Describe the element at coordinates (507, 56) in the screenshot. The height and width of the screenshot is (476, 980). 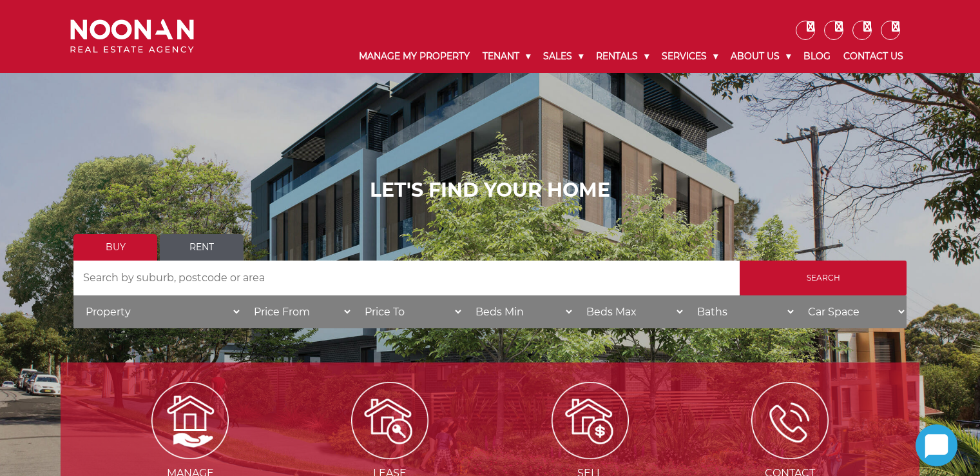
I see `a: Tenant` at that location.